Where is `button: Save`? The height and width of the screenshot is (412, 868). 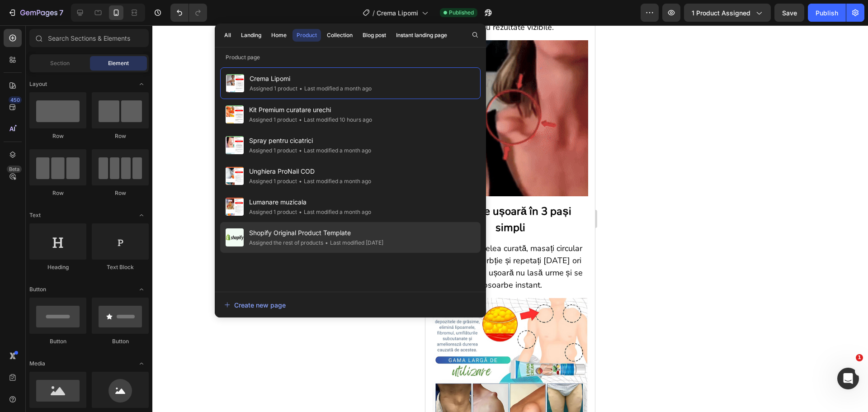 button: Save is located at coordinates (789, 12).